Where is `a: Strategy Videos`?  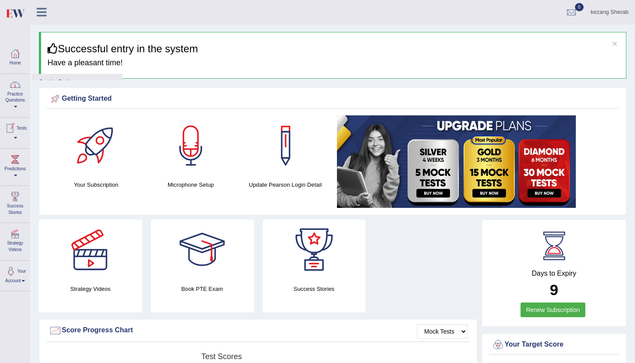 a: Strategy Videos is located at coordinates (15, 240).